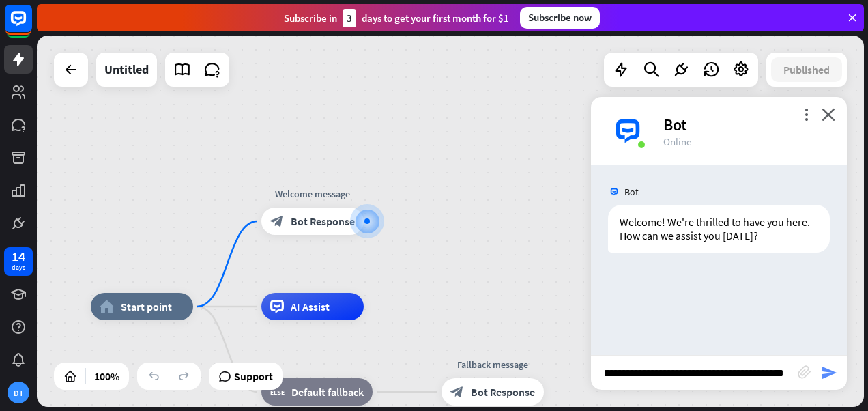  Describe the element at coordinates (560, 18) in the screenshot. I see `div: Subscribe now` at that location.